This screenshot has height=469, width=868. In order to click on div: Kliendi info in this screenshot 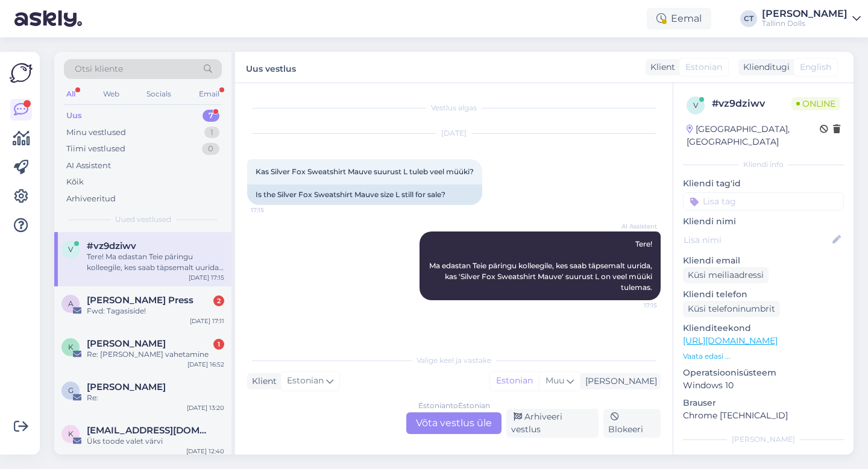, I will do `click(763, 165)`.